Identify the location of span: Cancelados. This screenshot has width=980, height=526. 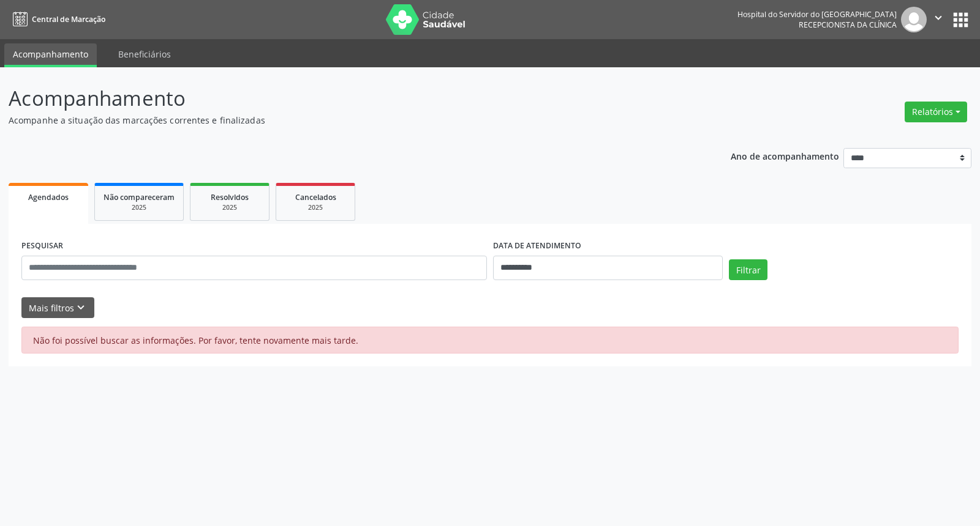
(315, 197).